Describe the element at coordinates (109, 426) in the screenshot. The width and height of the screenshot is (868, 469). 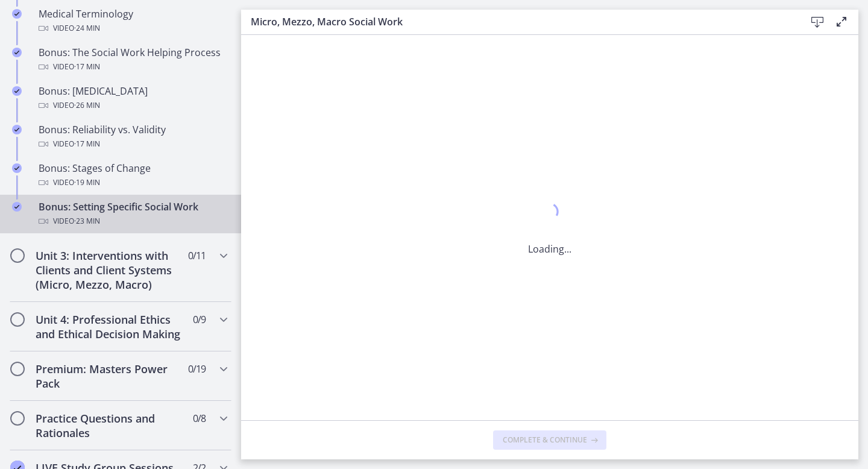
I see `h2: Practice Questions and Rationales` at that location.